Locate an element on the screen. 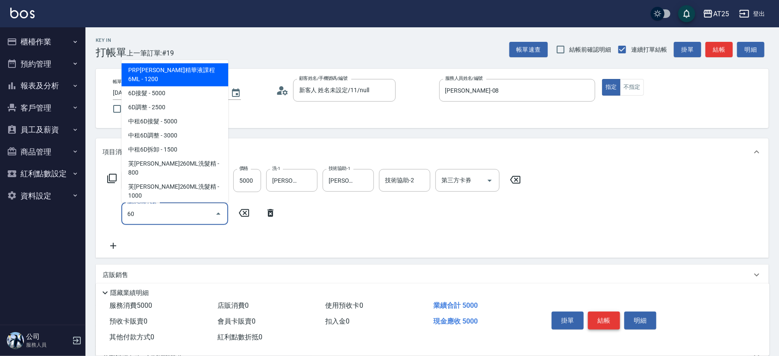 The height and width of the screenshot is (356, 779). span: 上一筆訂單:#19 is located at coordinates (150, 53).